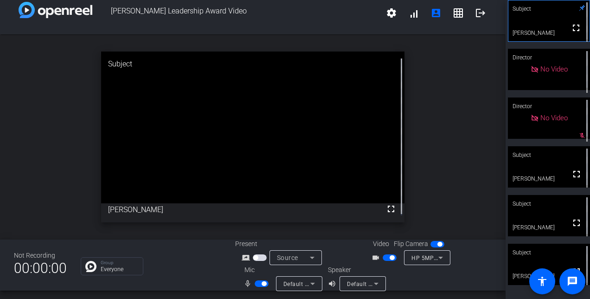 The height and width of the screenshot is (299, 590). What do you see at coordinates (377, 258) in the screenshot?
I see `mat-icon: videocam_outline` at bounding box center [377, 258].